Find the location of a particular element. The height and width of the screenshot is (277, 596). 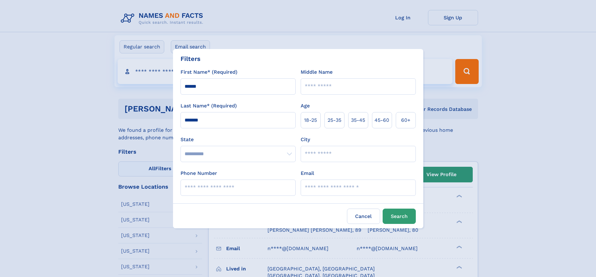

span: 35‑45 is located at coordinates (358, 120).